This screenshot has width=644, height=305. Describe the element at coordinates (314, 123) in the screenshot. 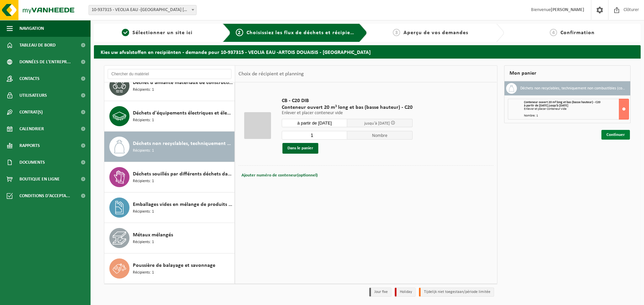

I see `input: Sélectionnez date` at that location.